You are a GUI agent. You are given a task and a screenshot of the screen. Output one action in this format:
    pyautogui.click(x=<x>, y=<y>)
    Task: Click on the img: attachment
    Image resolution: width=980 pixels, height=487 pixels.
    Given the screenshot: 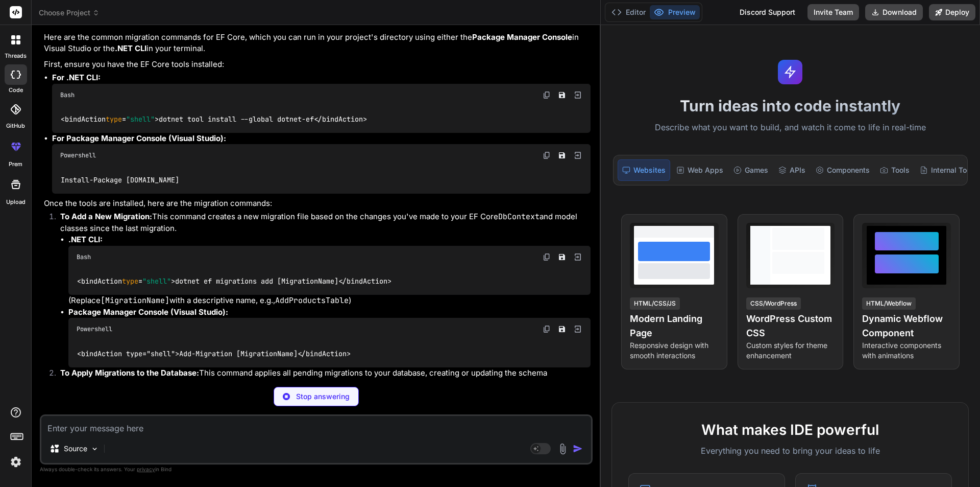 What is the action you would take?
    pyautogui.click(x=562, y=449)
    